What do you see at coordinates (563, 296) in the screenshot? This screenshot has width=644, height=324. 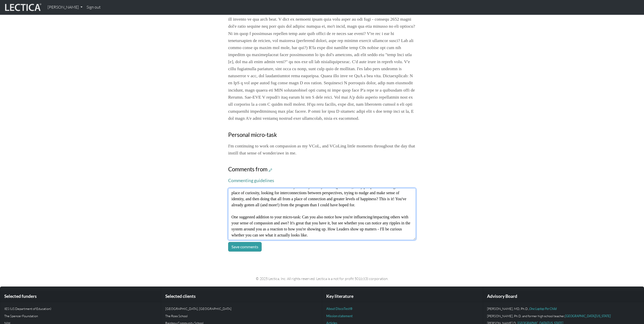 I see `div: Advisory Board` at bounding box center [563, 296].